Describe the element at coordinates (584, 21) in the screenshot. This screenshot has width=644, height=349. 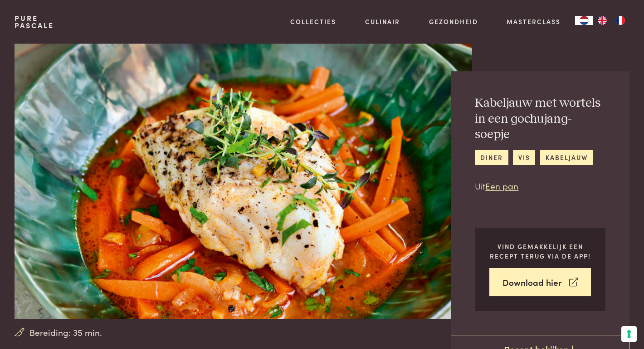
I see `div: Language` at that location.